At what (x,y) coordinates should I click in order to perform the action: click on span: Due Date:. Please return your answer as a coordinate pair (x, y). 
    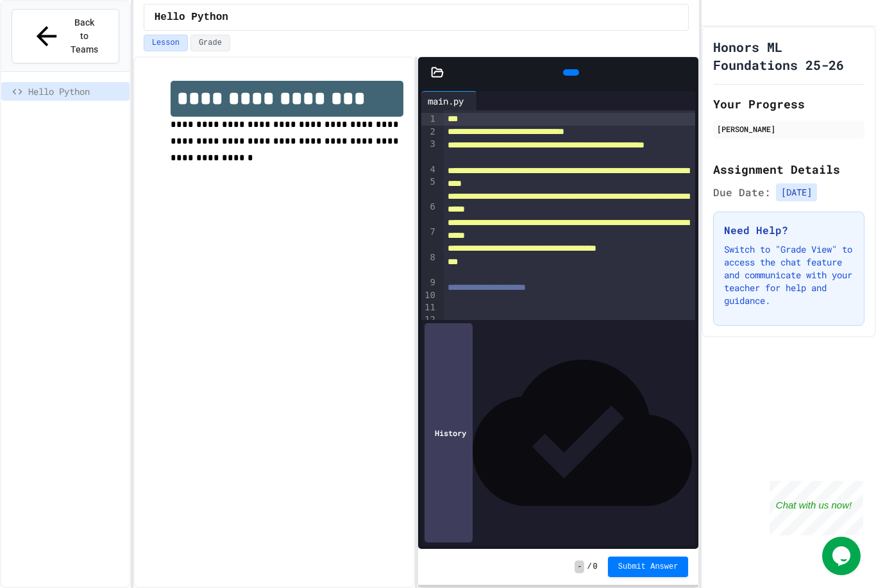
    Looking at the image, I should click on (742, 192).